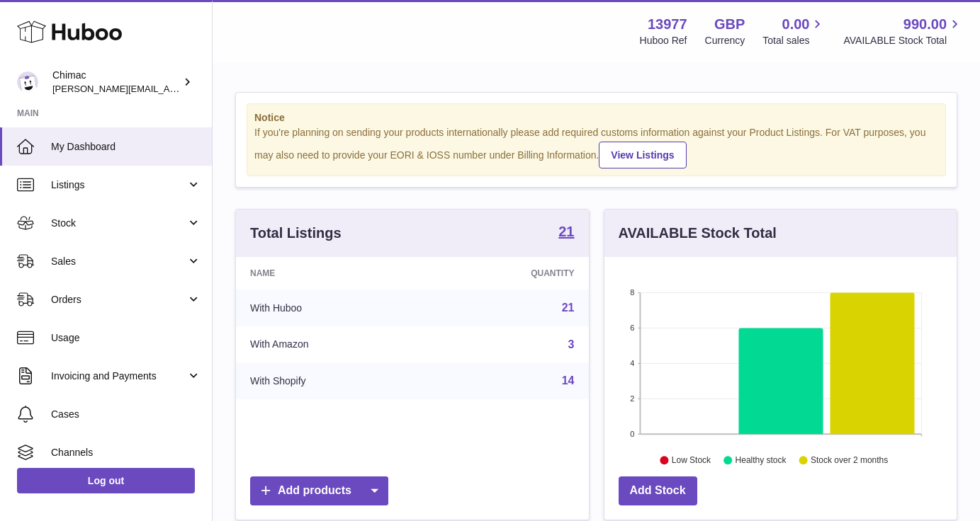  I want to click on td: With Amazon, so click(332, 345).